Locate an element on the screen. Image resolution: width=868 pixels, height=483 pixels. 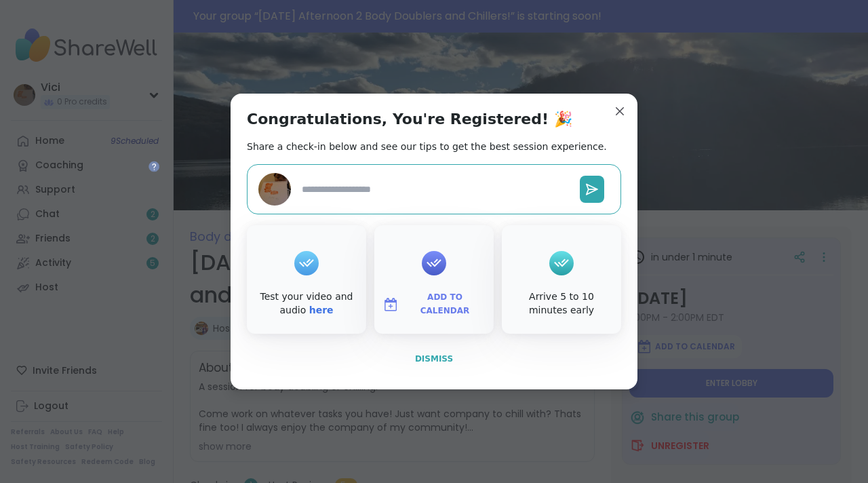
div: Arrive 5 to 10 minutes early is located at coordinates (562, 303).